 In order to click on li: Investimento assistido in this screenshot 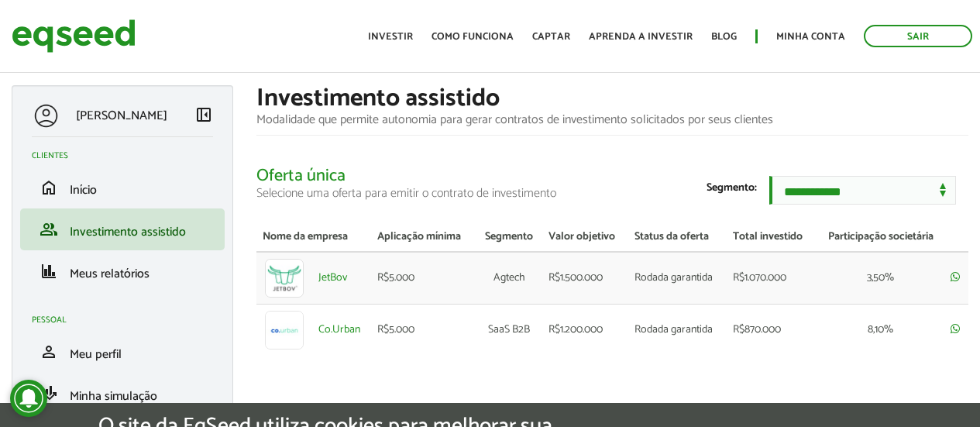, I will do `click(123, 229)`.